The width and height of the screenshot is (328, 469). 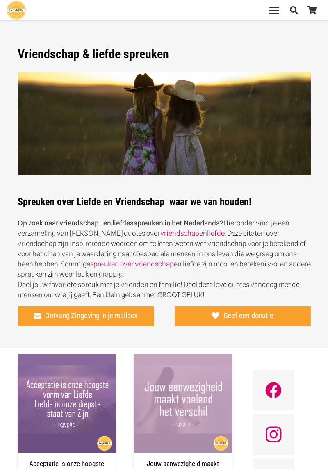 I want to click on span: Geef een donatie, so click(x=248, y=316).